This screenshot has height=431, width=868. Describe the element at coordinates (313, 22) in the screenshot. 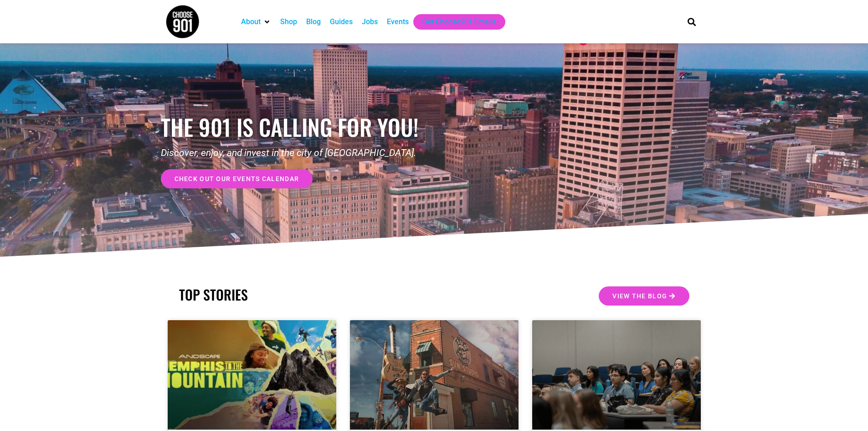

I see `a: Blog` at that location.